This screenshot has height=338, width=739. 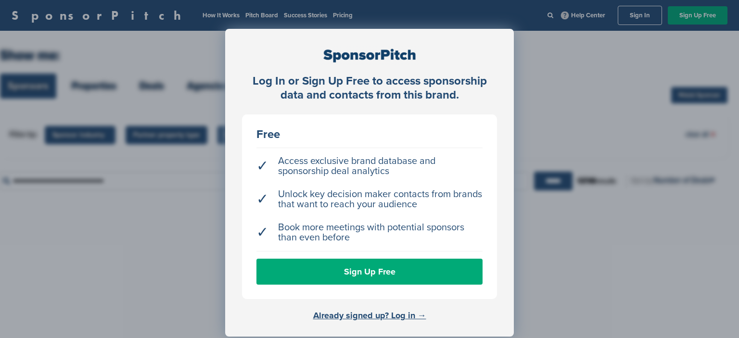 What do you see at coordinates (369, 88) in the screenshot?
I see `div: Log In or Sign Up Free to access sponsorship data and contacts from this brand.` at bounding box center [369, 88].